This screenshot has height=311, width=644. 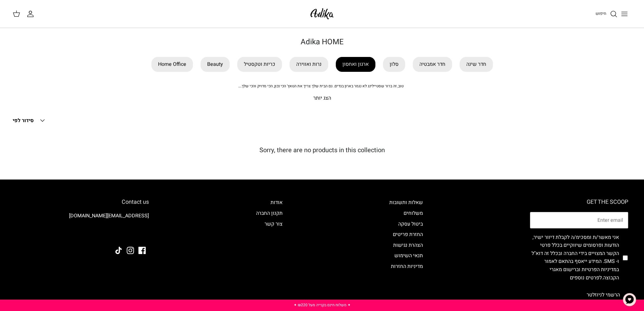 What do you see at coordinates (624, 14) in the screenshot?
I see `button: Toggle menu` at bounding box center [624, 14].